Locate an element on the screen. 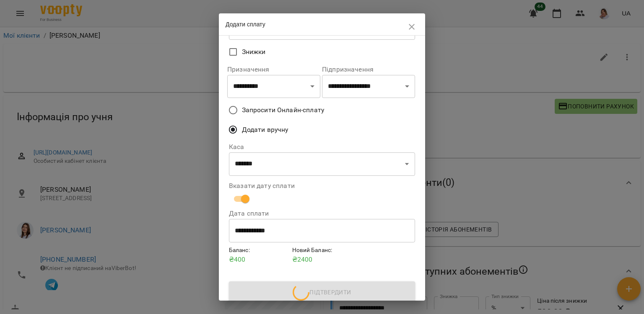 The image size is (644, 314). h6: Новий Баланс : is located at coordinates (322, 251).